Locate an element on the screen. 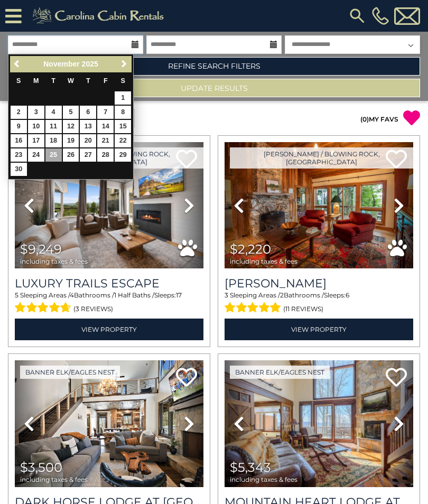 This screenshot has width=428, height=504. h3: Azalea Hill is located at coordinates (319, 284).